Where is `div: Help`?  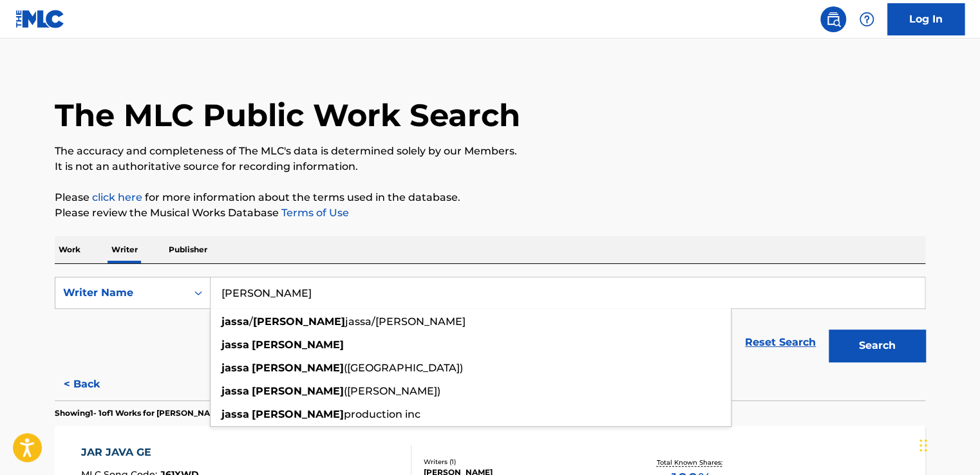 div: Help is located at coordinates (866, 19).